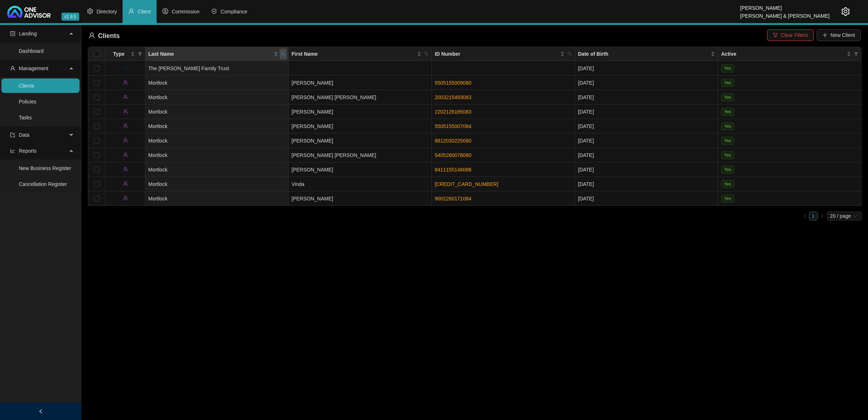 Image resolution: width=868 pixels, height=420 pixels. I want to click on span: ID Number, so click(496, 54).